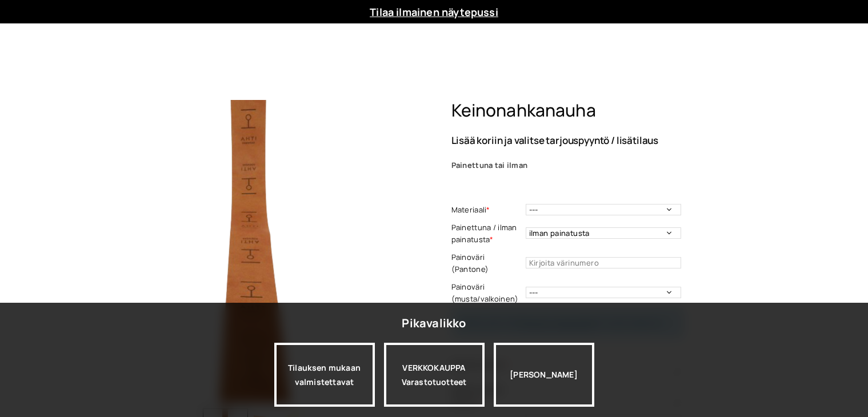 The height and width of the screenshot is (417, 868). I want to click on strong: Painettuna tai ilman, so click(490, 165).